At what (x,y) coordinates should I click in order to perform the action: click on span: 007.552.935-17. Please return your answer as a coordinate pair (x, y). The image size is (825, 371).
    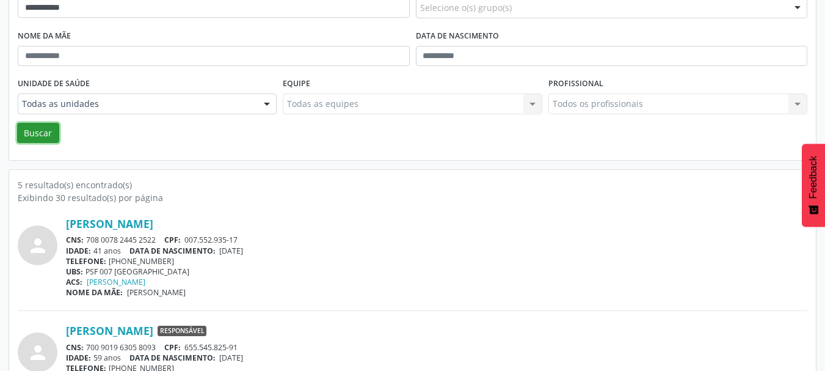
    Looking at the image, I should click on (211, 239).